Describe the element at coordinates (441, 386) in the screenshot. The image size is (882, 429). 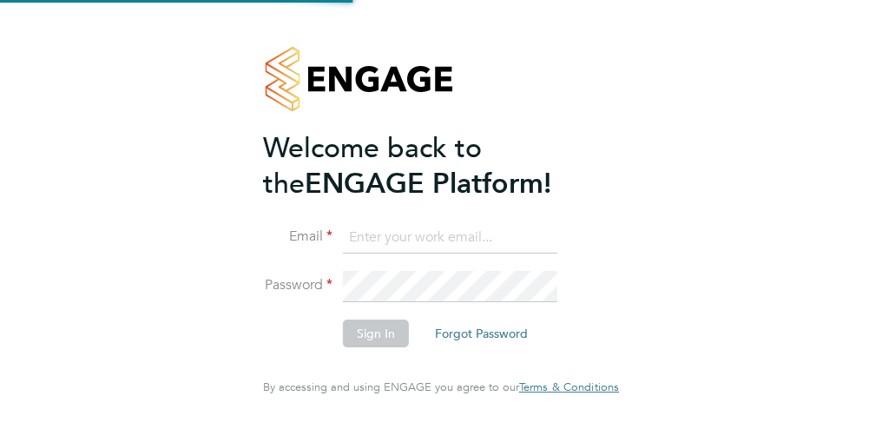
I see `span: By accessing and using ENGAGE you agree to our` at that location.